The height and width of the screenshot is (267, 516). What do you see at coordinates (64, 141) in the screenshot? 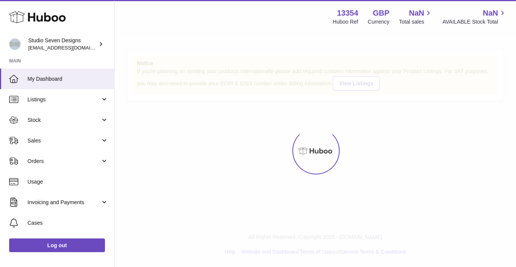
I see `span: Sales` at bounding box center [64, 141].